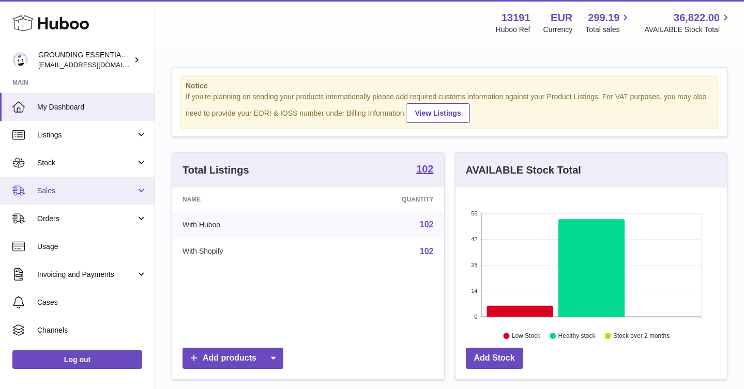  What do you see at coordinates (608, 23) in the screenshot?
I see `a: 299.19 Total sales` at bounding box center [608, 23].